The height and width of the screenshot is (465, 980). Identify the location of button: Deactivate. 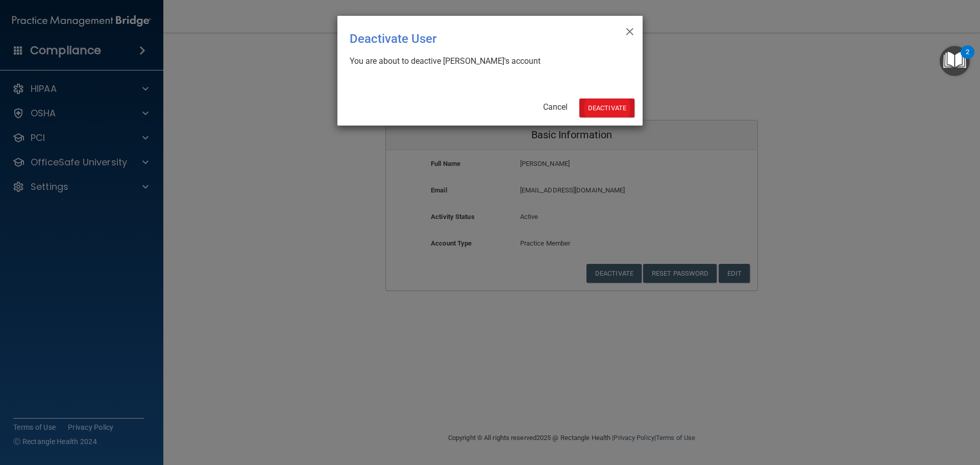
(607, 107).